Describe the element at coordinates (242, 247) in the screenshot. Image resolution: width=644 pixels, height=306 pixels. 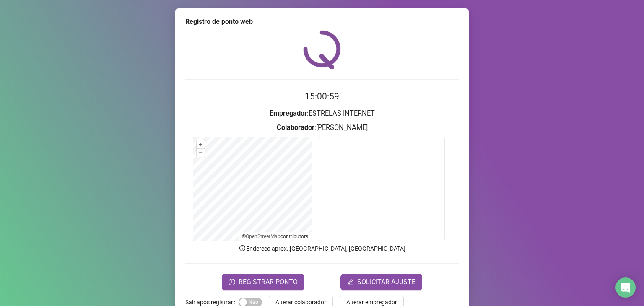
I see `span: info-circle` at that location.